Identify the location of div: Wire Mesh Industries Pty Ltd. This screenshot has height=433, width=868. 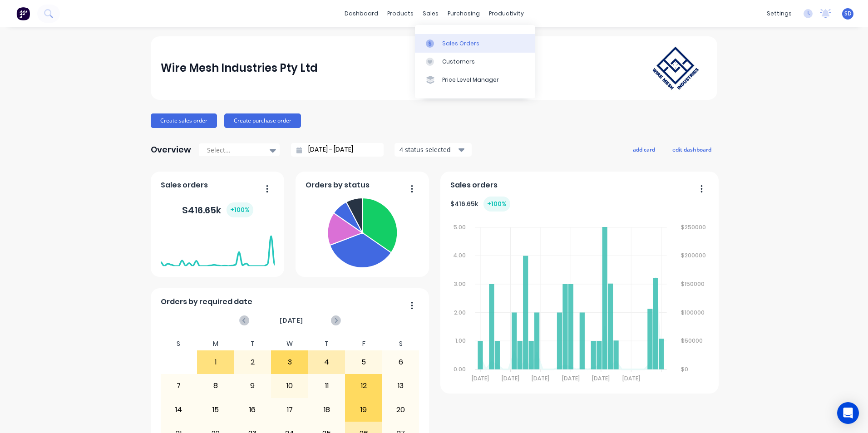
(239, 68).